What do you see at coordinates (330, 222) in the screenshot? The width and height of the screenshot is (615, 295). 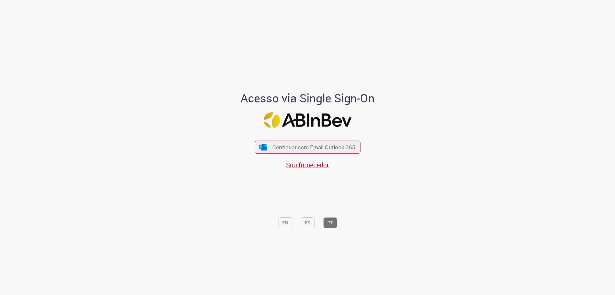 I see `button: PT` at bounding box center [330, 222].